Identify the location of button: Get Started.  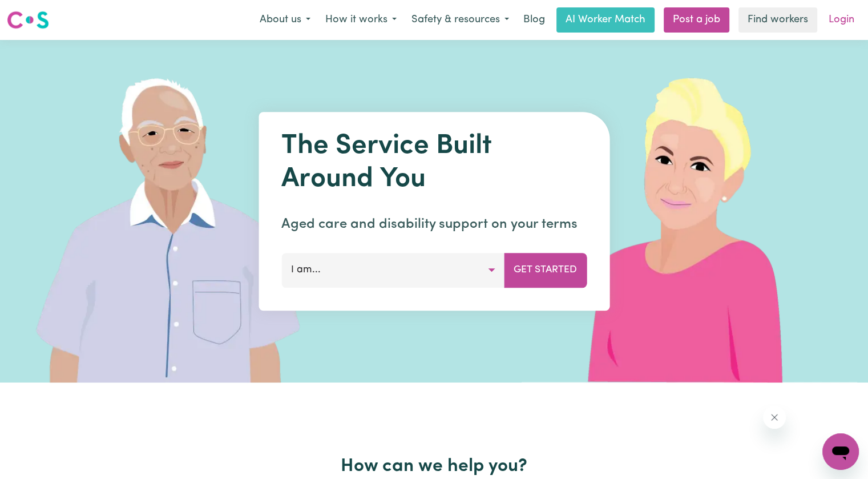
(545, 270).